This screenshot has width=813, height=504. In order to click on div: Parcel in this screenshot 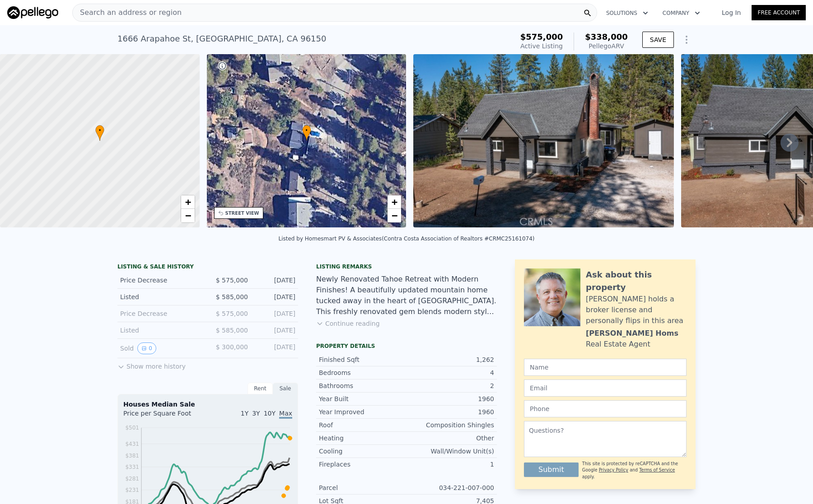, I will do `click(363, 488)`.